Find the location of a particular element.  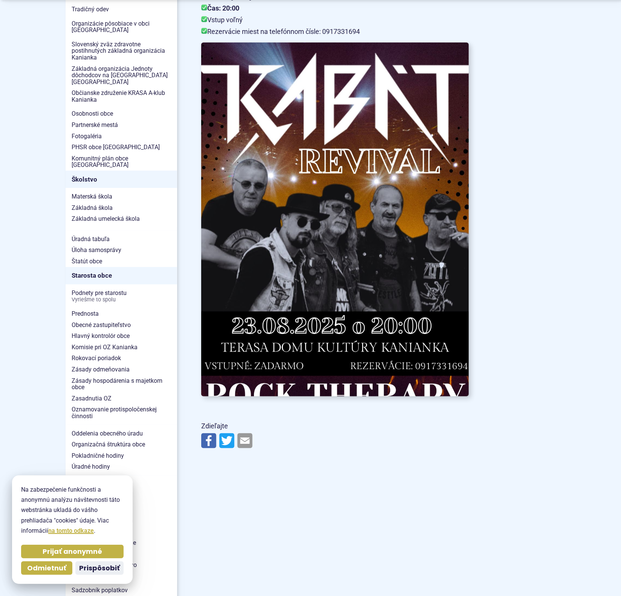

span: Komisie pri OZ Kanianka is located at coordinates (121, 347).